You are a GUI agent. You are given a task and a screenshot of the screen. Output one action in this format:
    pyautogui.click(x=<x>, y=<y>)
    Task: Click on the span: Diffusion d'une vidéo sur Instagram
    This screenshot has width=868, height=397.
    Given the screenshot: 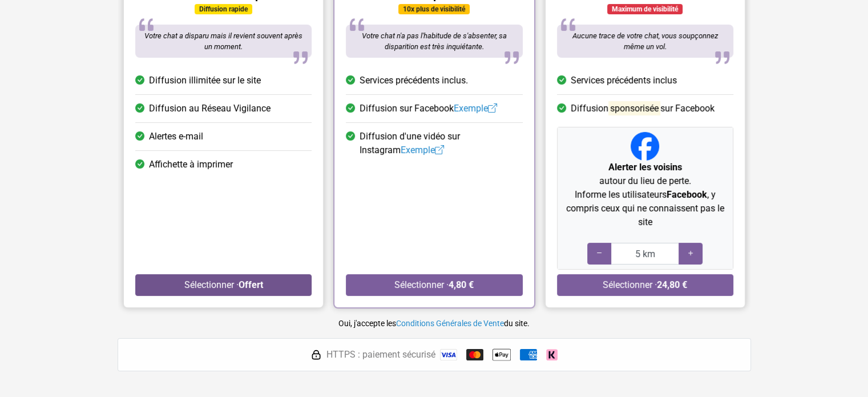 What is the action you would take?
    pyautogui.click(x=441, y=143)
    